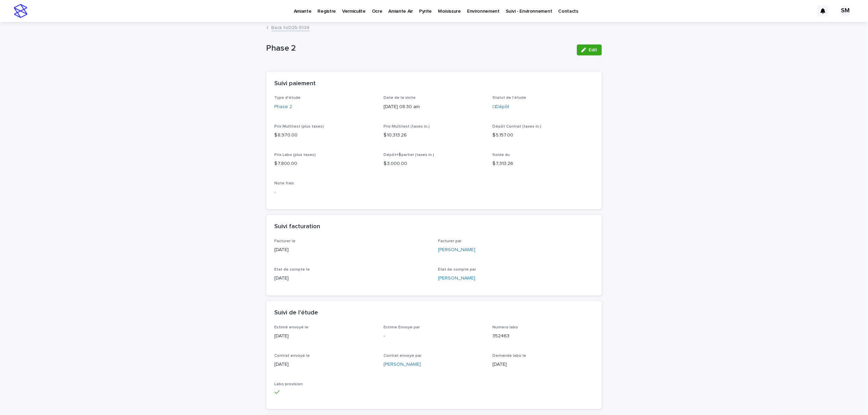  Describe the element at coordinates (292, 356) in the screenshot. I see `span: Contrat envoyé le` at that location.